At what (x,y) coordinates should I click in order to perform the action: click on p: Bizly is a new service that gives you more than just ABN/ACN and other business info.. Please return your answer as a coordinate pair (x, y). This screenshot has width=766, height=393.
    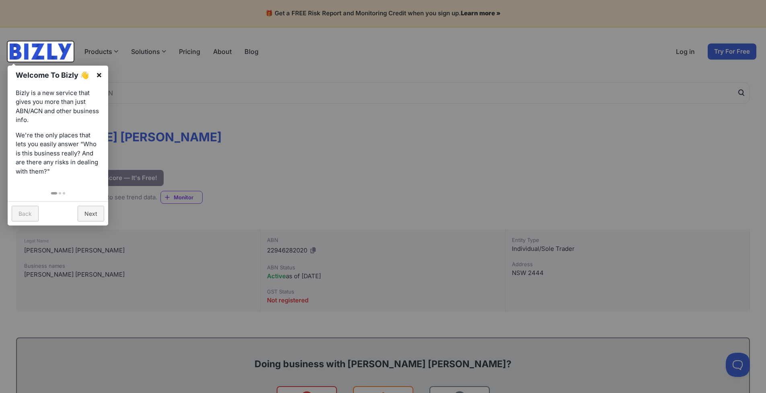
    Looking at the image, I should click on (58, 107).